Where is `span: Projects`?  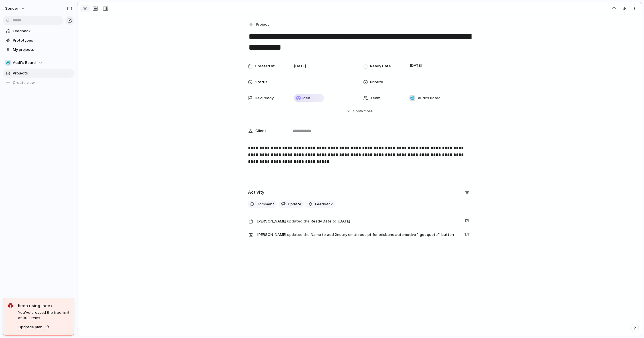
span: Projects is located at coordinates (43, 73).